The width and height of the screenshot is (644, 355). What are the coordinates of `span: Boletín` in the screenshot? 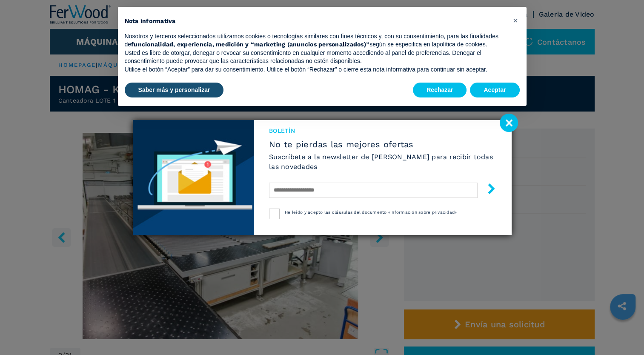 It's located at (383, 130).